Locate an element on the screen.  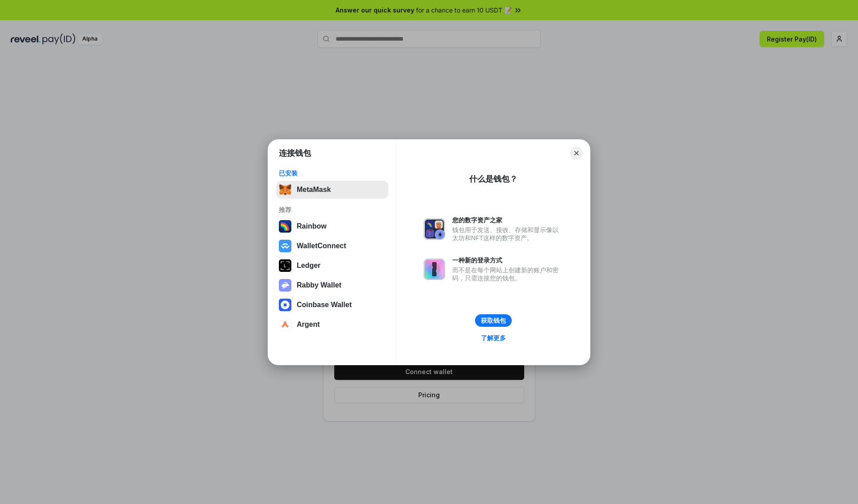
div: 推荐 is located at coordinates (332, 210).